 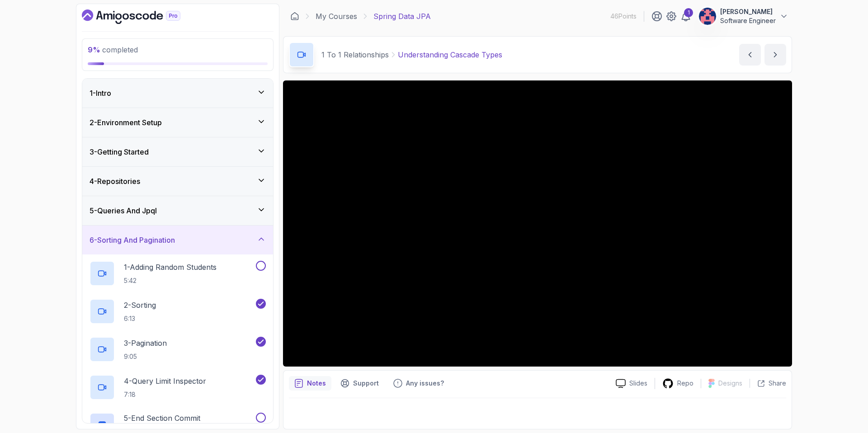 I want to click on p: 6:13, so click(x=140, y=319).